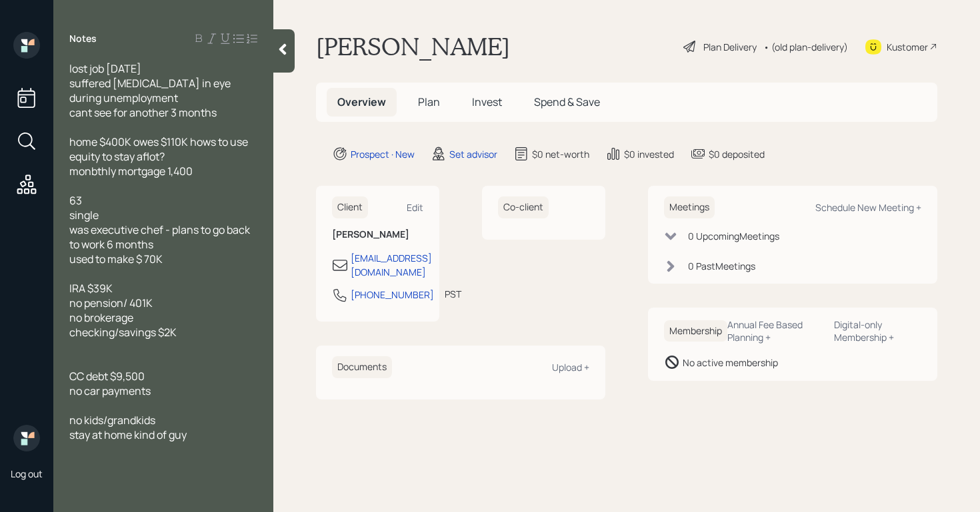 This screenshot has width=980, height=512. What do you see at coordinates (111, 303) in the screenshot?
I see `span: no pension/ 401K` at bounding box center [111, 303].